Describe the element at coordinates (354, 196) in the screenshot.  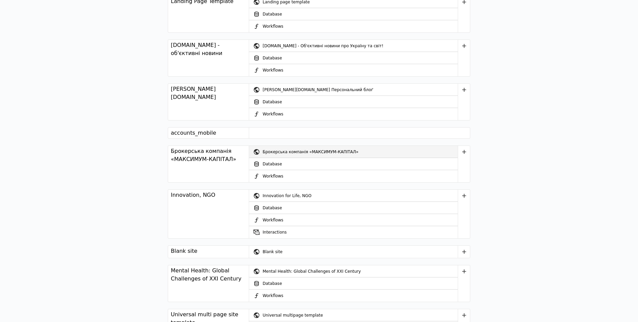
I see `a: Innovation for Life, NGO` at that location.